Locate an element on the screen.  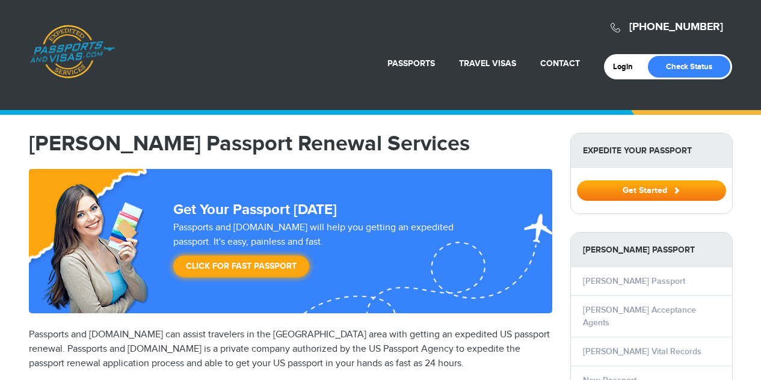
button: Get Started is located at coordinates (652, 191).